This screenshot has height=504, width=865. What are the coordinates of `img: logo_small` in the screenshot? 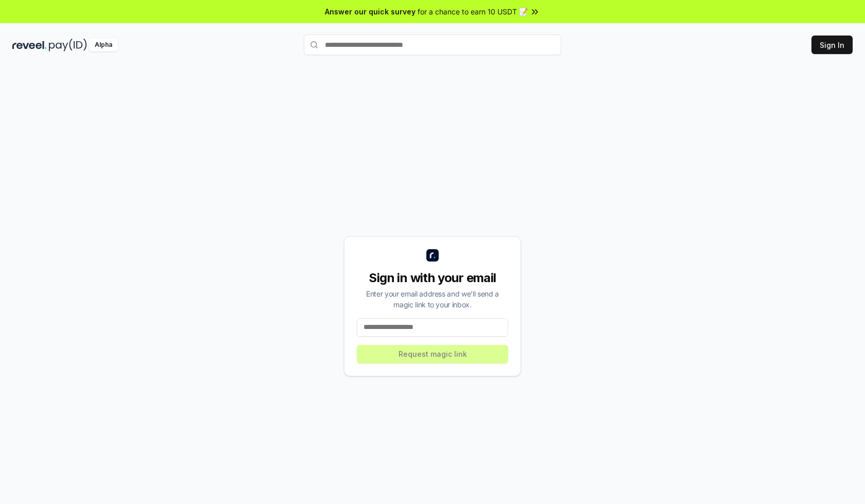 It's located at (433, 255).